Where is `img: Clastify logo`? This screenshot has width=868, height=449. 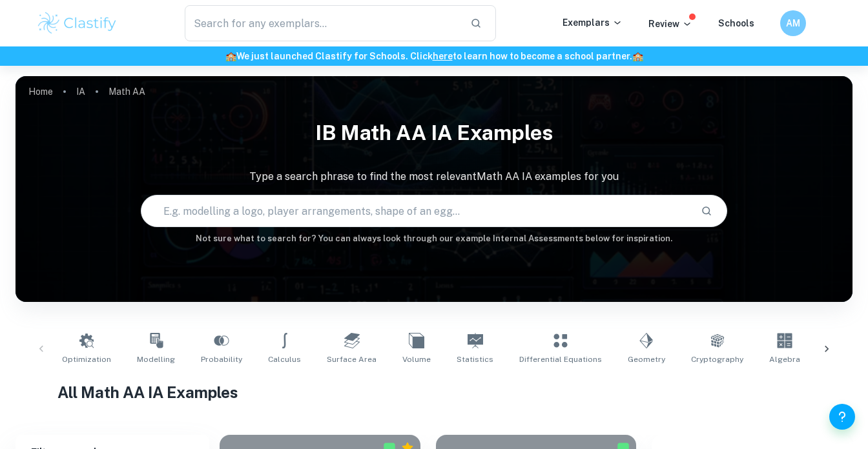 img: Clastify logo is located at coordinates (77, 23).